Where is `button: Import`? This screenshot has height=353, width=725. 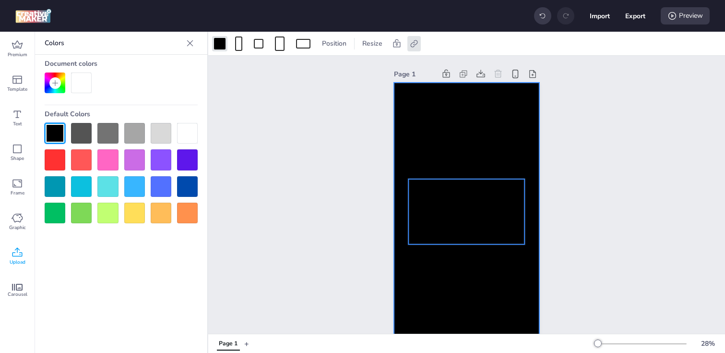 button: Import is located at coordinates (600, 16).